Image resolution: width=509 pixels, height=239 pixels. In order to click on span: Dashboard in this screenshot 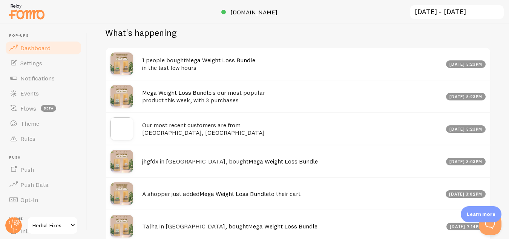, I will do `click(35, 48)`.